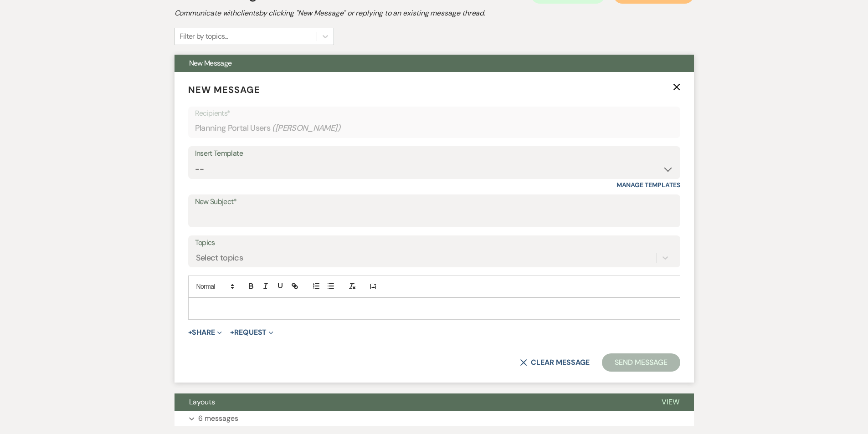 The height and width of the screenshot is (434, 868). What do you see at coordinates (649, 185) in the screenshot?
I see `a: Manage Templates` at bounding box center [649, 185].